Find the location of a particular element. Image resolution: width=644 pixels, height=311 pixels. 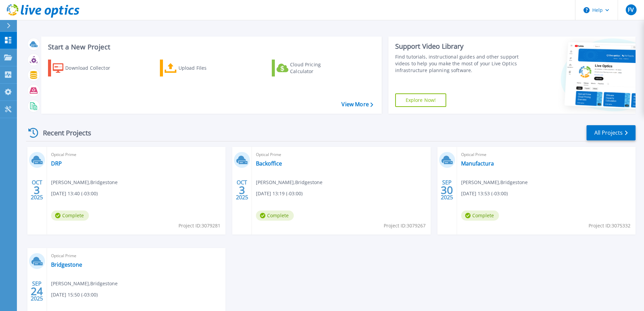

h3: Start a New Project is located at coordinates (210, 47).